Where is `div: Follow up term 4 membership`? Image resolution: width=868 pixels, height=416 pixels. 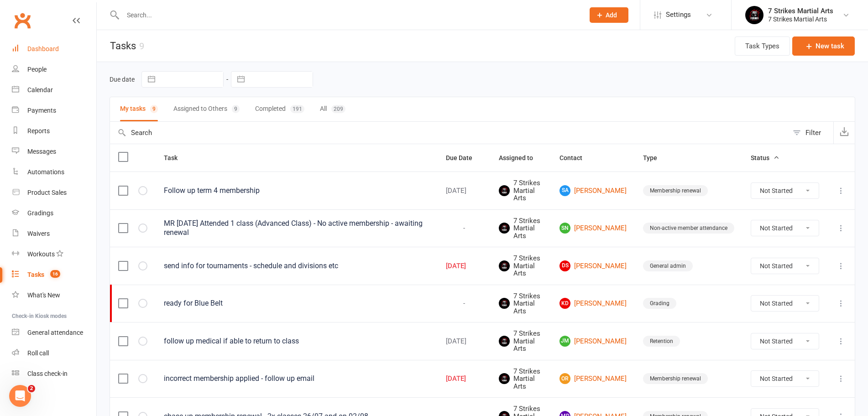 div: Follow up term 4 membership is located at coordinates (297, 191).